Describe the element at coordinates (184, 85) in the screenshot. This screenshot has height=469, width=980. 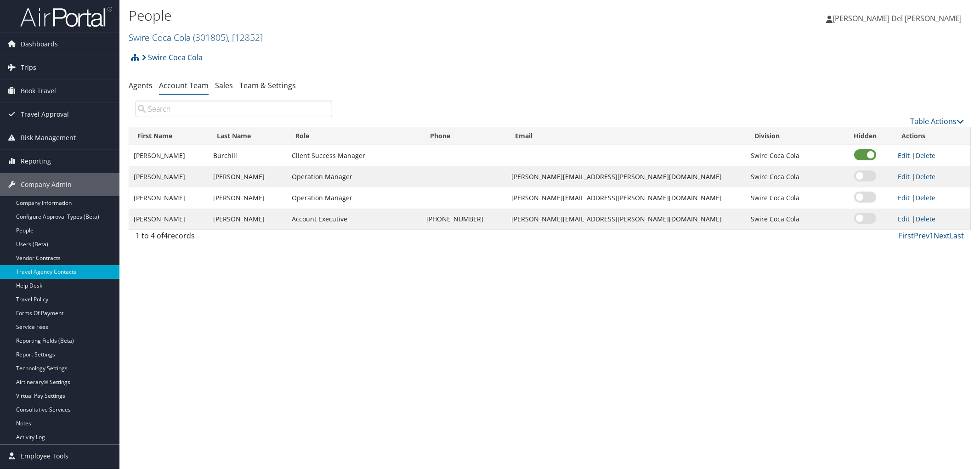
I see `a: Account Team` at that location.